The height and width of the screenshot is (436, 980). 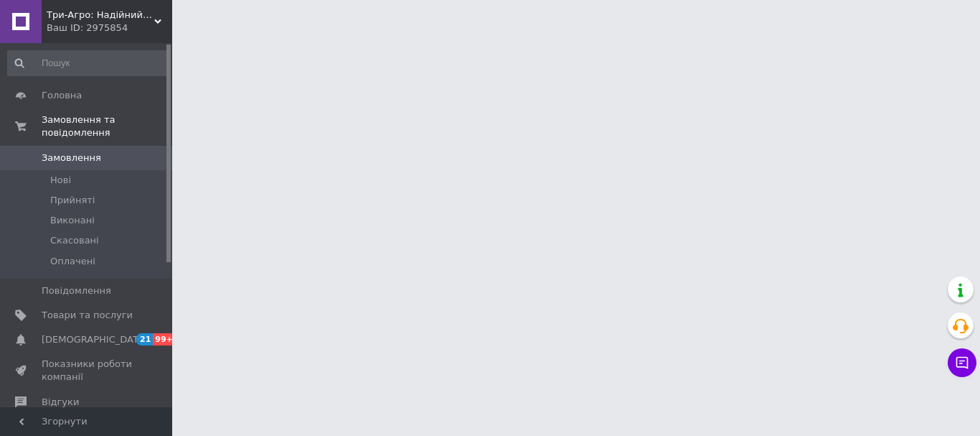 I want to click on span: Скасовані, so click(x=75, y=241).